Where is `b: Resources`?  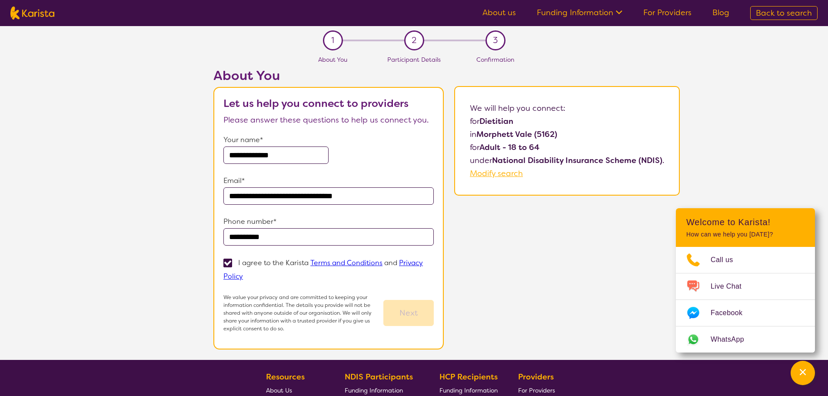 b: Resources is located at coordinates (285, 377).